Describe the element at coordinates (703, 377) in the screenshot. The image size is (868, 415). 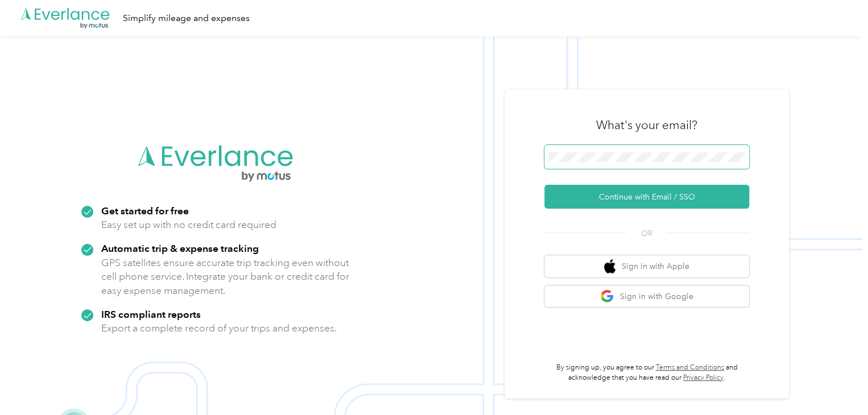
I see `a: Privacy Policy` at that location.